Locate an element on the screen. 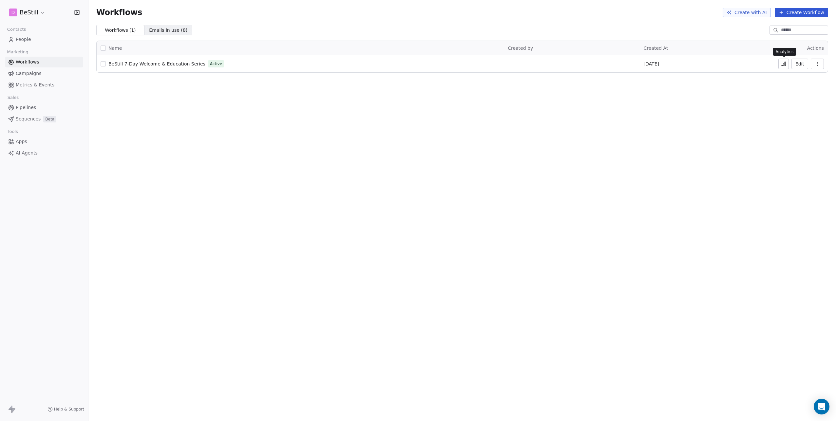 The image size is (836, 421). span: Created by is located at coordinates (520, 48).